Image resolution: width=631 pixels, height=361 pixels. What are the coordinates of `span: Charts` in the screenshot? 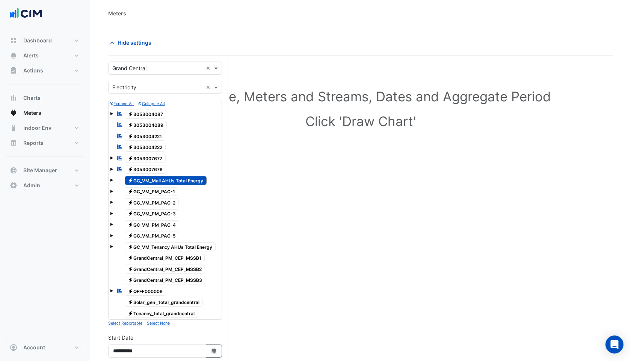 It's located at (32, 98).